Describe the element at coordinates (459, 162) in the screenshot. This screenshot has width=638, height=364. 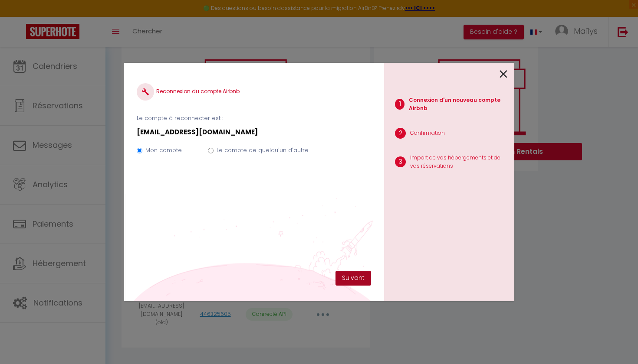
I see `p: Import de vos hébergements et de vos réservations` at that location.